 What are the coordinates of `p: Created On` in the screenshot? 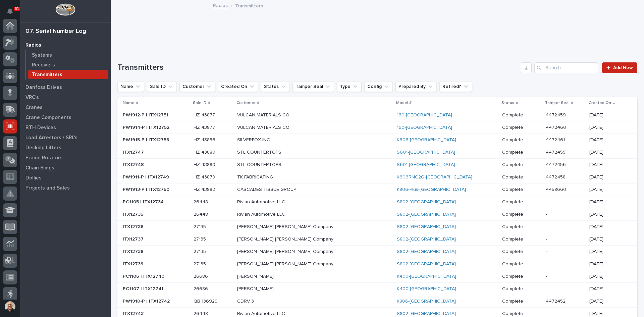 It's located at (600, 103).